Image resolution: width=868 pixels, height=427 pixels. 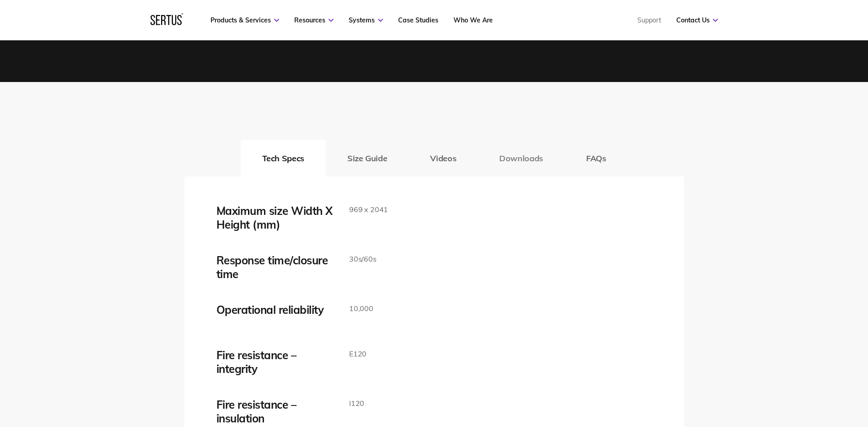 I want to click on div: Fire resistance – integrity, so click(x=276, y=362).